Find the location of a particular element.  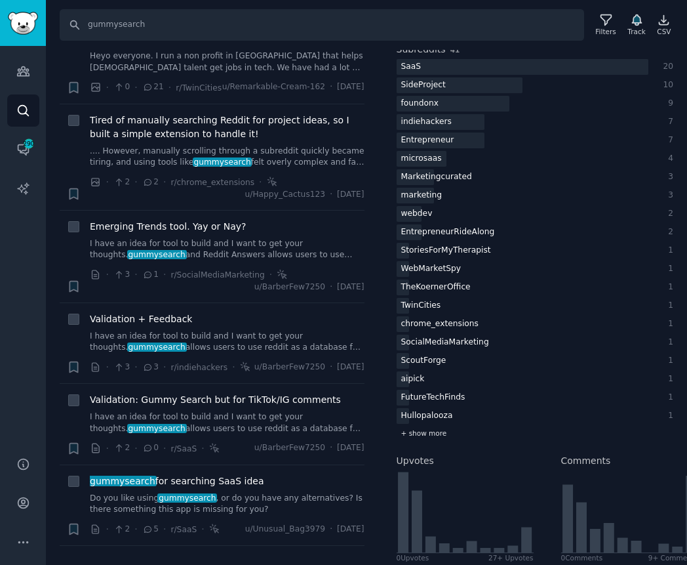

div: TwinCities is located at coordinates (421, 306).